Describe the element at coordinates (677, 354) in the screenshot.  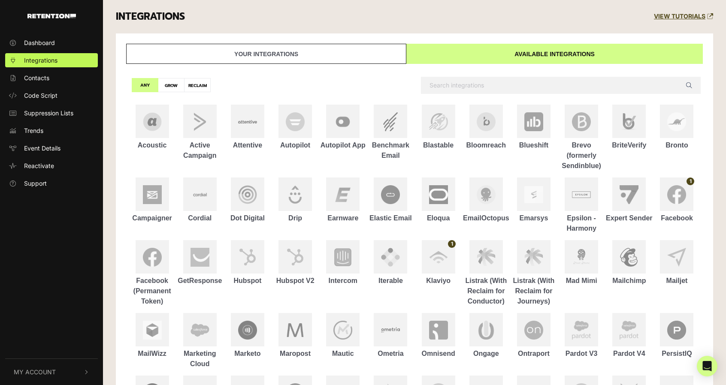
I see `div: PersistIQ` at that location.